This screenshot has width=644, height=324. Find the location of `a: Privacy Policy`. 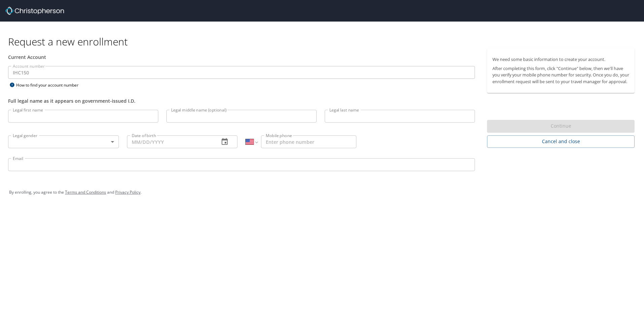

a: Privacy Policy is located at coordinates (127, 192).